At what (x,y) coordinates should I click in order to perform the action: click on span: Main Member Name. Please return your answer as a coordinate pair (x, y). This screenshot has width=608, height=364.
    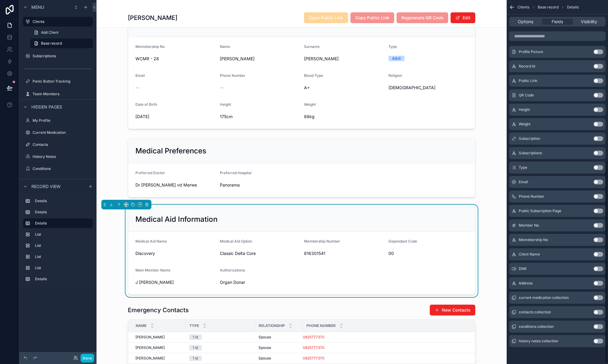
    Looking at the image, I should click on (153, 270).